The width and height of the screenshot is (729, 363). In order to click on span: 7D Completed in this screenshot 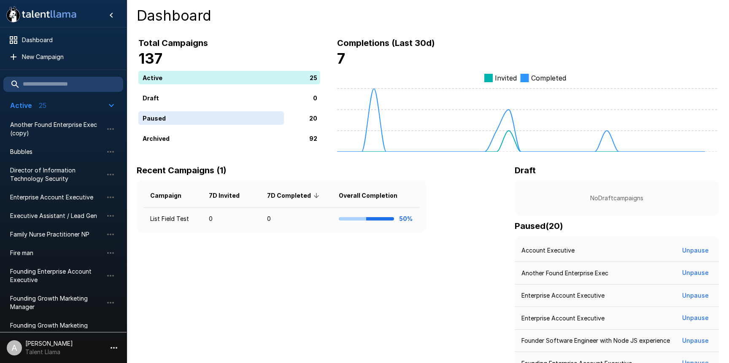, I will do `click(294, 196)`.